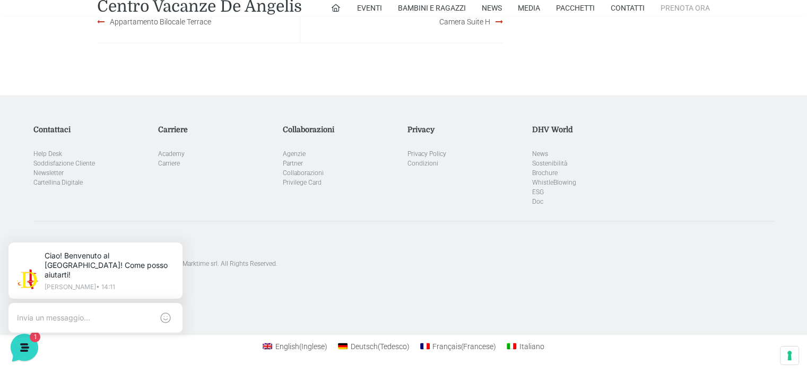  Describe the element at coordinates (478, 346) in the screenshot. I see `span: Francese` at that location.